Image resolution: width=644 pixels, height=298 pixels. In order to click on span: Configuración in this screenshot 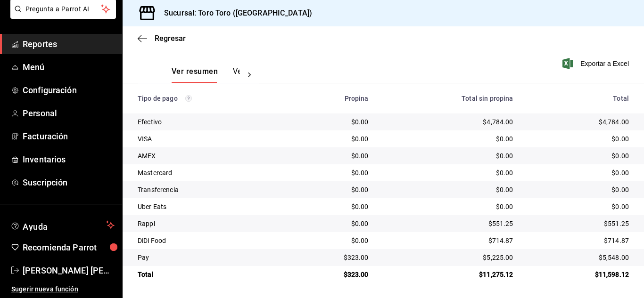, I will do `click(68, 90)`.